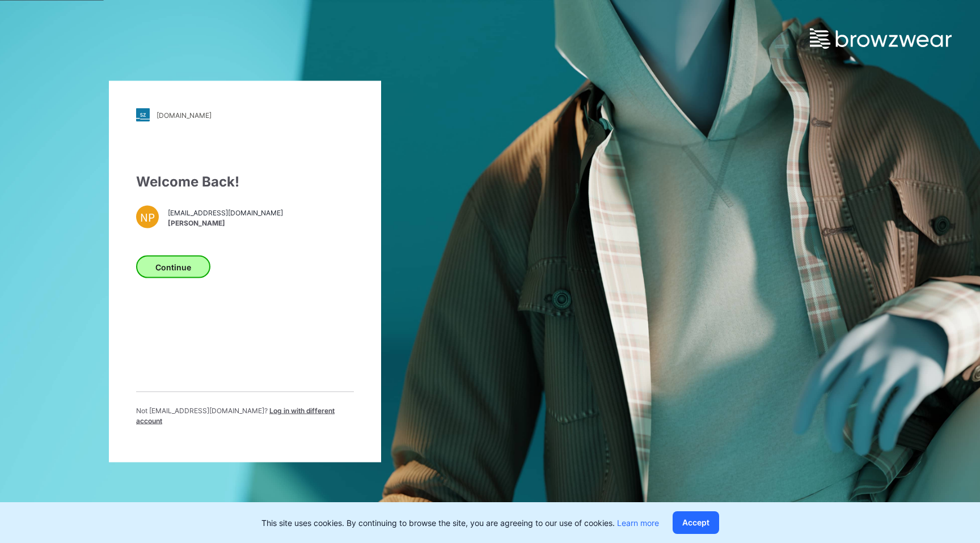 This screenshot has width=980, height=543. What do you see at coordinates (695, 523) in the screenshot?
I see `button: Accept` at bounding box center [695, 523].